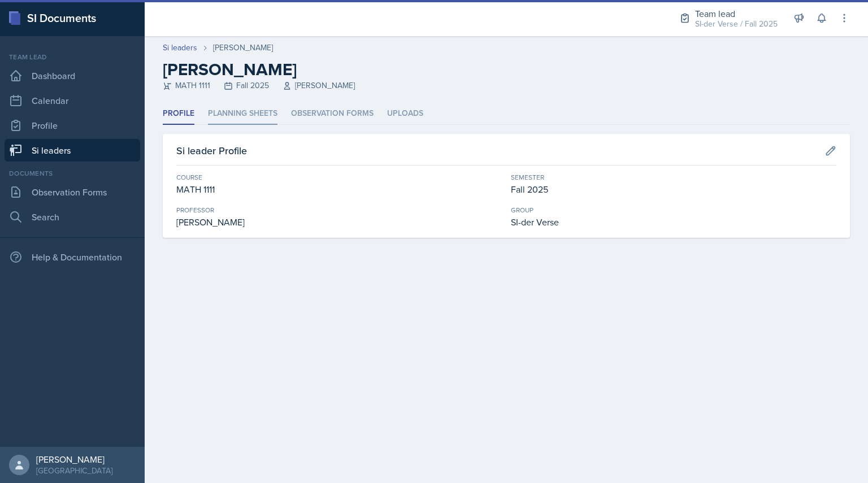 The image size is (868, 483). What do you see at coordinates (72, 173) in the screenshot?
I see `div: Documents` at bounding box center [72, 173].